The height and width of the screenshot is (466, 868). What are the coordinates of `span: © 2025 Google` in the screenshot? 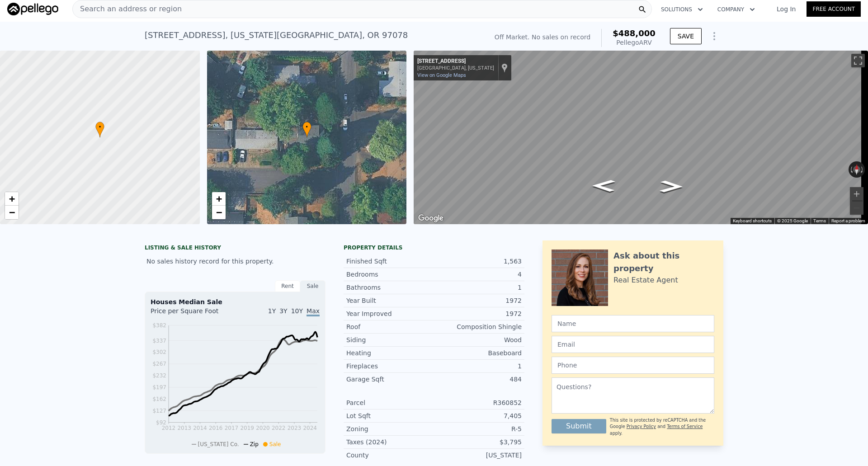 It's located at (793, 221).